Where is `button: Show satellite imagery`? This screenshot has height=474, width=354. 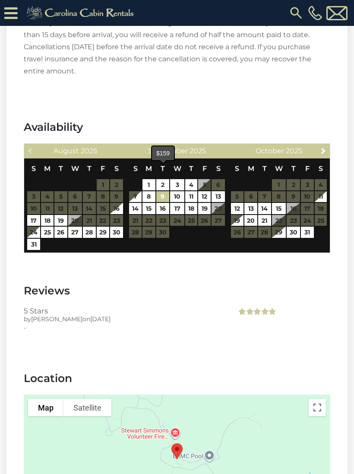 button: Show satellite imagery is located at coordinates (87, 408).